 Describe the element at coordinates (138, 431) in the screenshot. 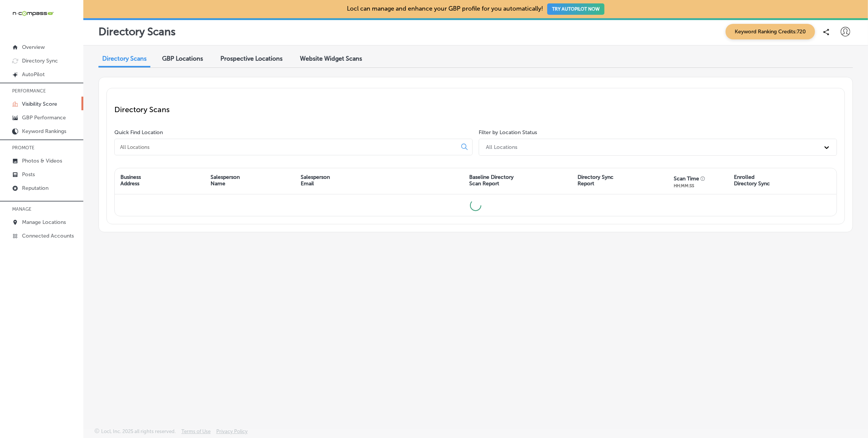

I see `p: Locl, Inc. 2025 all rights reserved.` at that location.